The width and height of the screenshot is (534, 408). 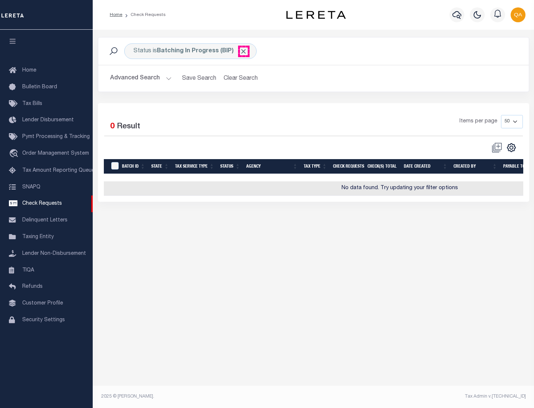 I want to click on span: Tax Bills, so click(x=32, y=104).